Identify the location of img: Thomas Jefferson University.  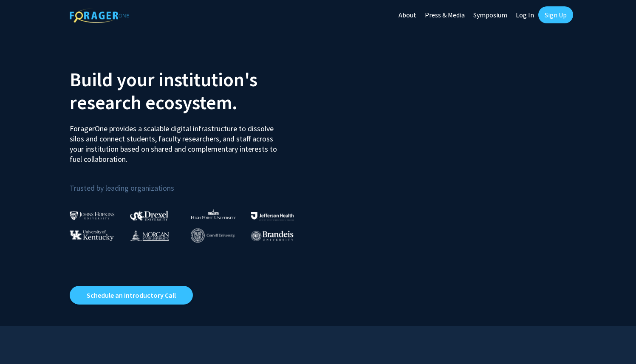
(272, 216).